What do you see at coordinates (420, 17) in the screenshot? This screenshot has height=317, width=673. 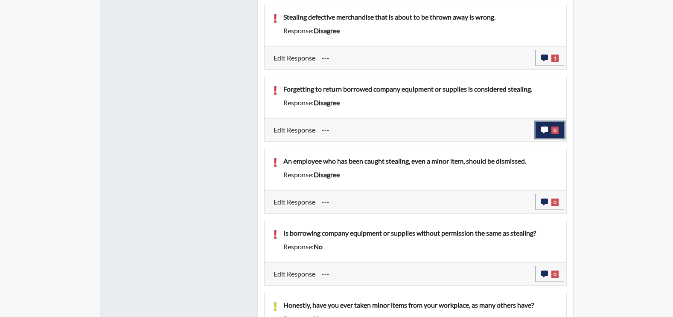 I see `p: Stealing defective merchandise that is about to be thrown away is wrong.` at bounding box center [420, 17].